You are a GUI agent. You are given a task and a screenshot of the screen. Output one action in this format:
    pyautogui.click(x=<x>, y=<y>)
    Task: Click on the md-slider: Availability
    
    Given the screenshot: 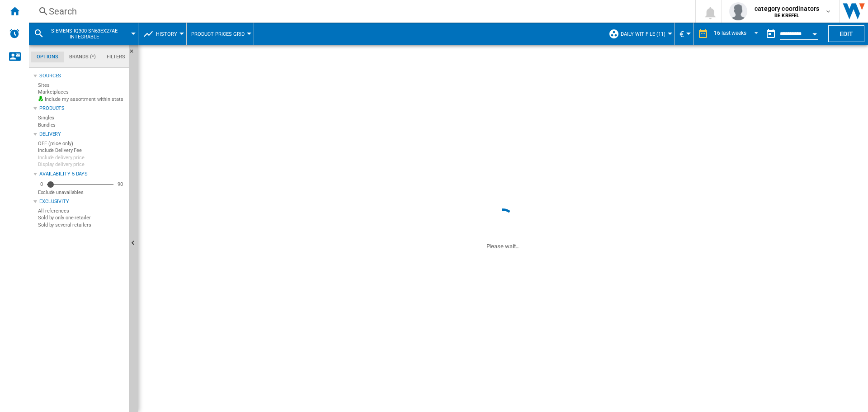 What is the action you would take?
    pyautogui.click(x=80, y=185)
    